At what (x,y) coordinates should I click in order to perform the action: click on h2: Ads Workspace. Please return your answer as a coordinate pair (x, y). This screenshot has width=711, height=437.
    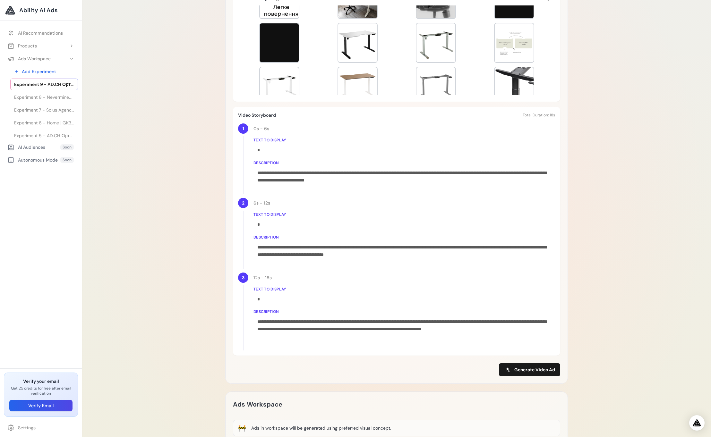
    Looking at the image, I should click on (258, 404).